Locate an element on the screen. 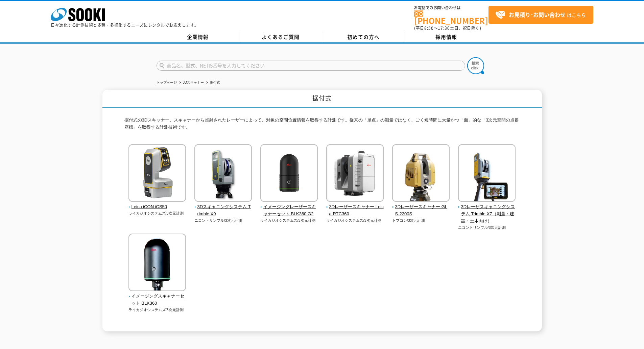  h1: 据付式 is located at coordinates (322, 99).